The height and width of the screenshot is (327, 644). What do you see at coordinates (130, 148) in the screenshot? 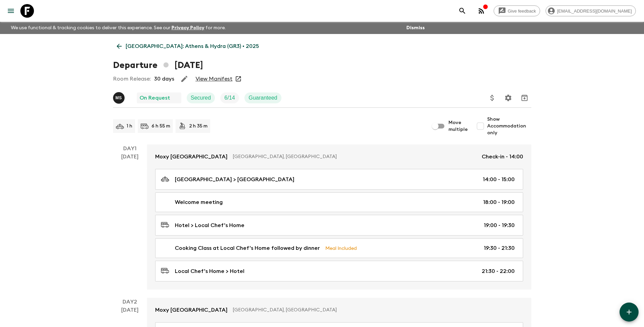
I see `p: Day 1` at bounding box center [130, 148].